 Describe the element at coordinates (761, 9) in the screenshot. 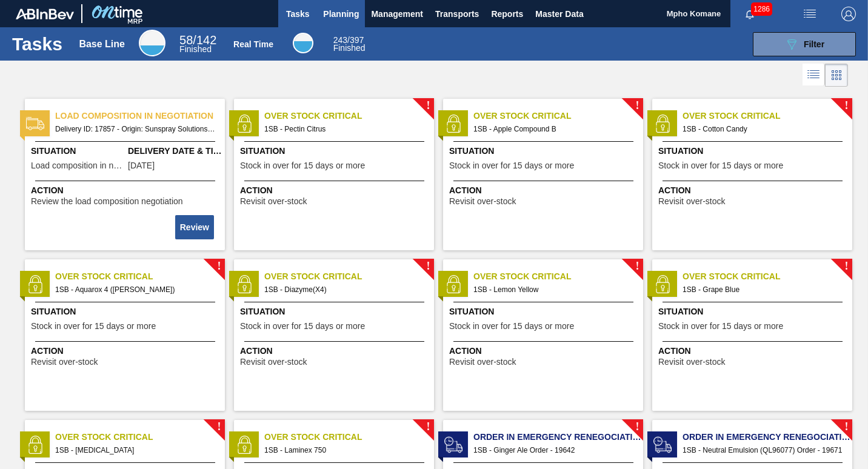

I see `span: 1286` at that location.